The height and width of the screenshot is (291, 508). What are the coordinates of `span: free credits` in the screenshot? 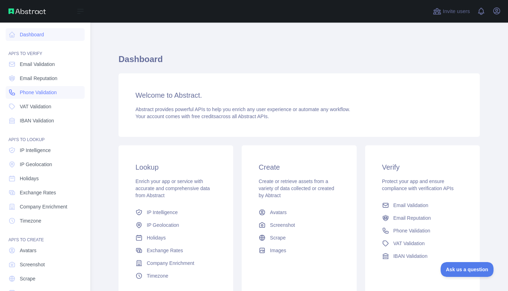 It's located at (204, 117).